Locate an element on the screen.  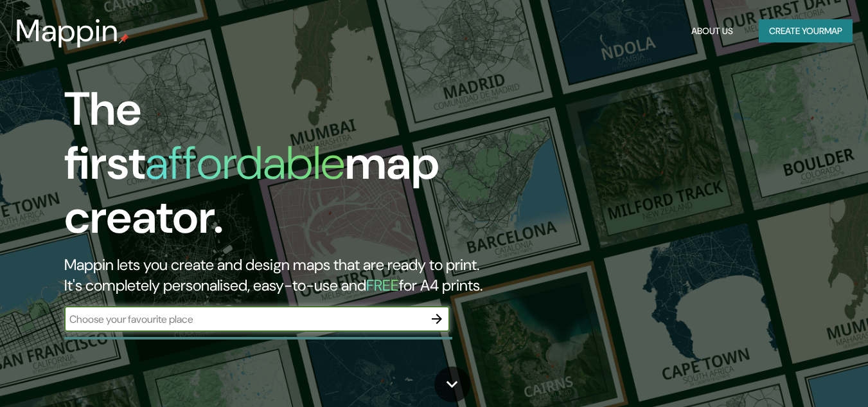
button: Create yourmap is located at coordinates (805, 31).